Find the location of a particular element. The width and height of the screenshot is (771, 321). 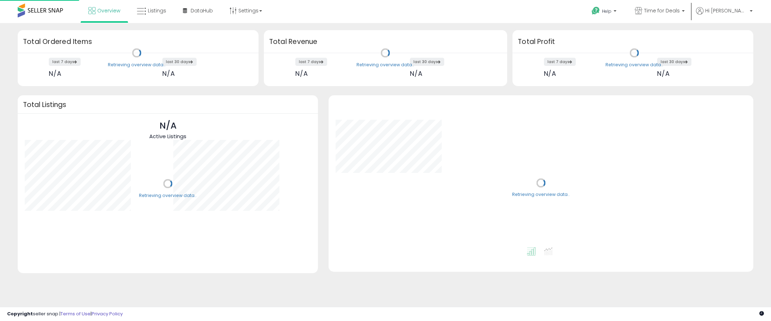

span: DataHub is located at coordinates (202, 11).